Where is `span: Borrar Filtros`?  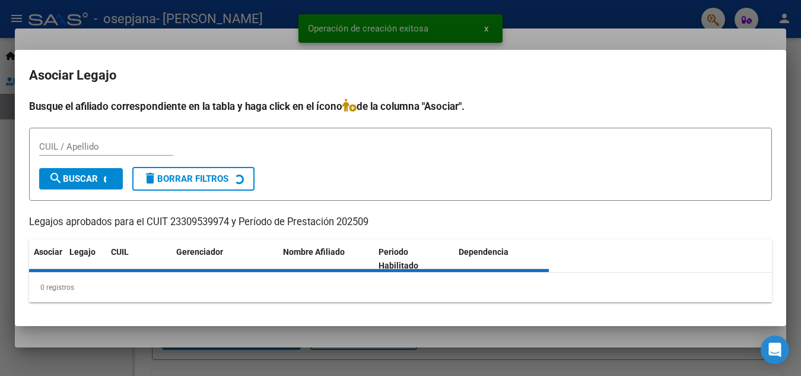 span: Borrar Filtros is located at coordinates (186, 179).